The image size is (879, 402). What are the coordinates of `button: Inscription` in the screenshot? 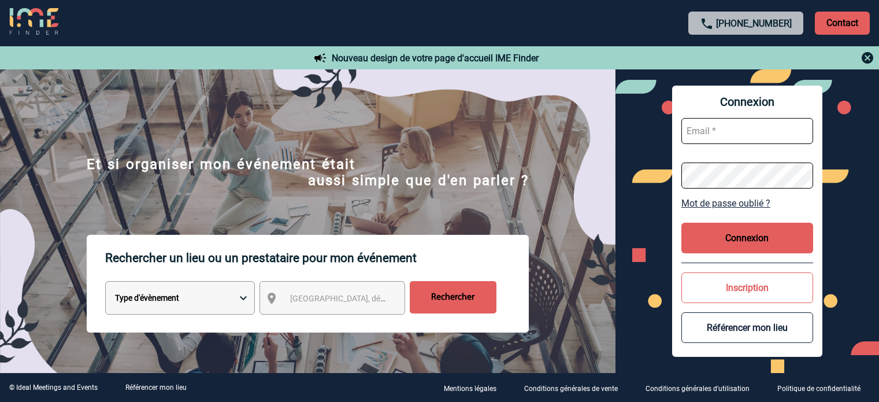 It's located at (747, 287).